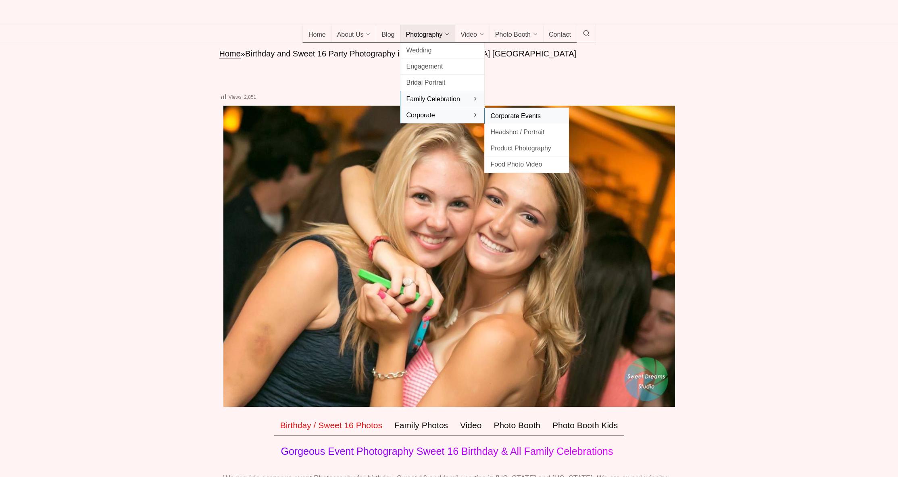 This screenshot has width=898, height=477. What do you see at coordinates (350, 35) in the screenshot?
I see `span: About Us` at bounding box center [350, 35].